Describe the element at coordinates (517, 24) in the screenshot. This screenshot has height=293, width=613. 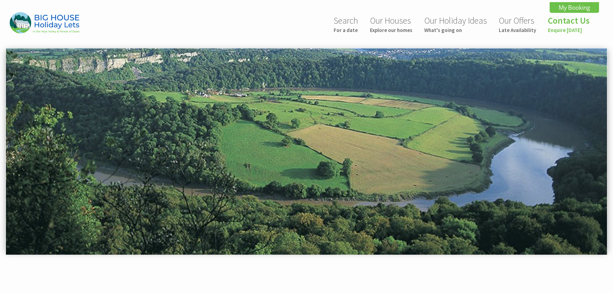
I see `a: Our OffersLate Availability` at that location.